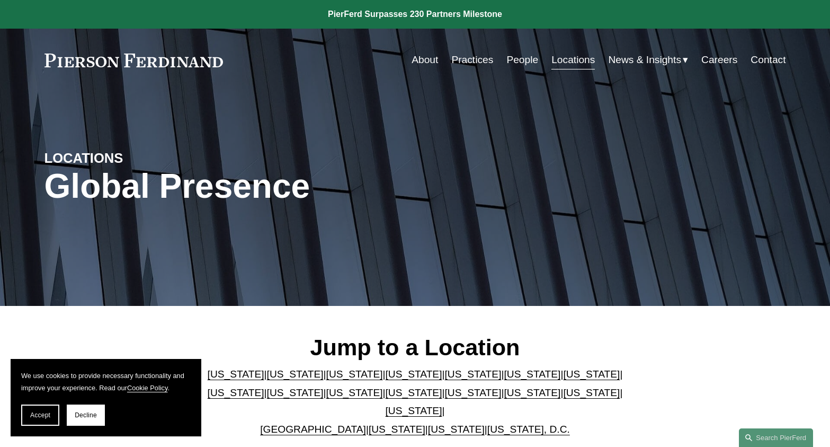 This screenshot has height=447, width=830. Describe the element at coordinates (415, 347) in the screenshot. I see `h2: Jump to a Location` at that location.